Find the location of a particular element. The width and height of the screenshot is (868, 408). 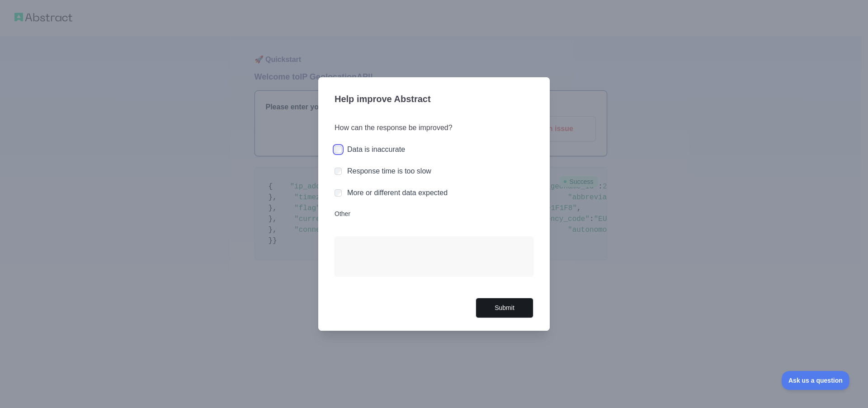

label: Response time is too slow is located at coordinates (389, 171).